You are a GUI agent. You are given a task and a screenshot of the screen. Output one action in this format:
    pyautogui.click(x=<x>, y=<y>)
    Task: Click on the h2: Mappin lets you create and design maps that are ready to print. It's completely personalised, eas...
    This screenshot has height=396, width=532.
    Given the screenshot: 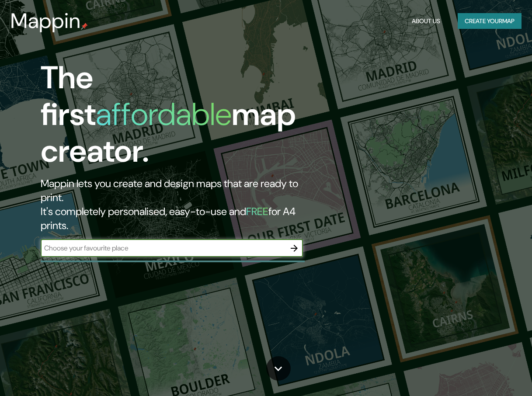 What is the action you would take?
    pyautogui.click(x=174, y=204)
    